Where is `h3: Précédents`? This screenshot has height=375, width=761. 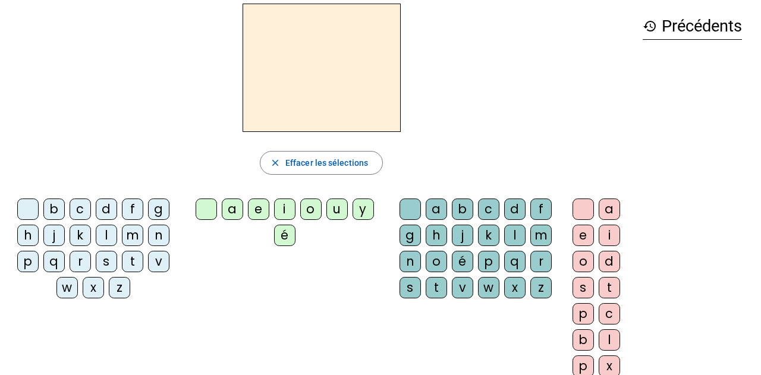 h3: Précédents is located at coordinates (692, 26).